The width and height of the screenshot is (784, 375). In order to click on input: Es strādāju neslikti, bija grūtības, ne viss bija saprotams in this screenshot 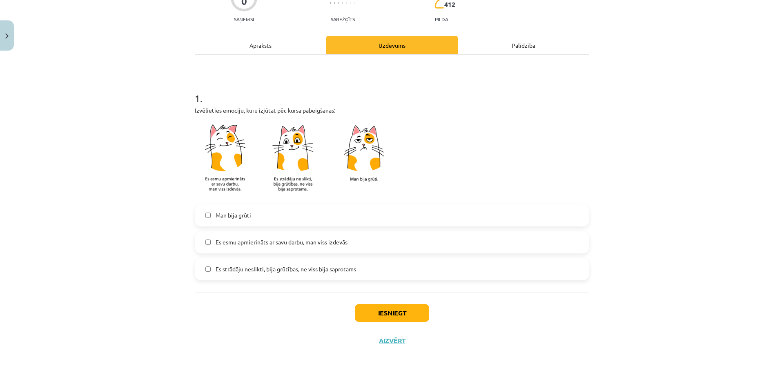, I will do `click(208, 269)`.